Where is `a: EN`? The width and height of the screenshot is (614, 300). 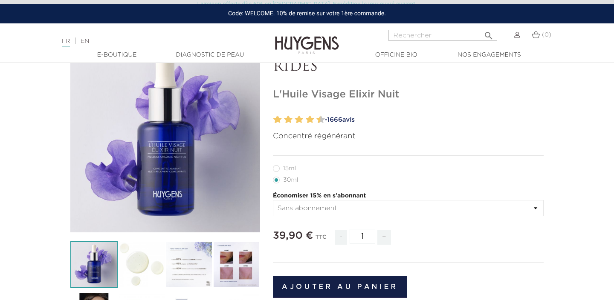
a: EN is located at coordinates (85, 41).